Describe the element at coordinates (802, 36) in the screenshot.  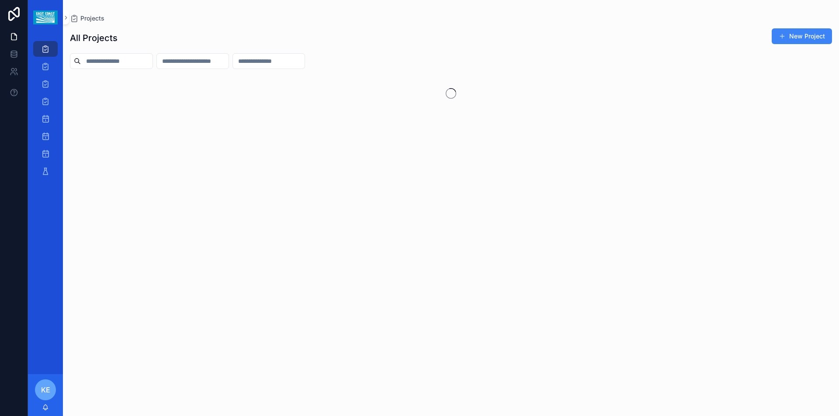
I see `a: New Project` at that location.